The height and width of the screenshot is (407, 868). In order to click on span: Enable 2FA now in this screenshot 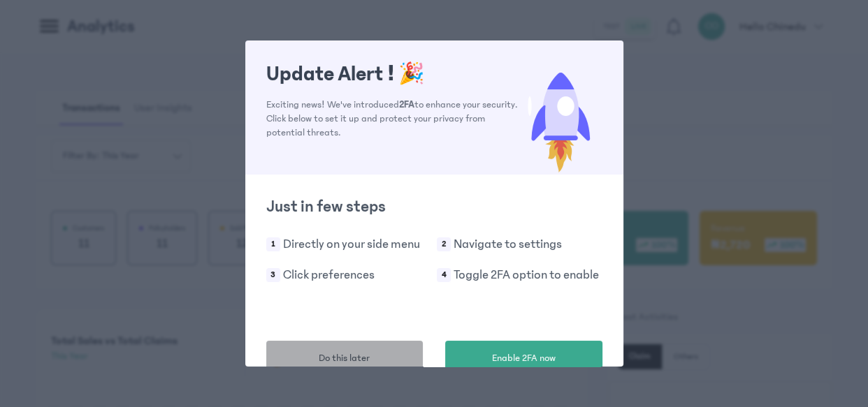, I will do `click(524, 359)`.